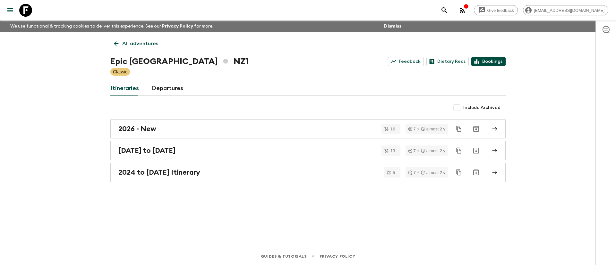 The height and width of the screenshot is (265, 616). Describe the element at coordinates (125, 89) in the screenshot. I see `a: Itineraries` at that location.